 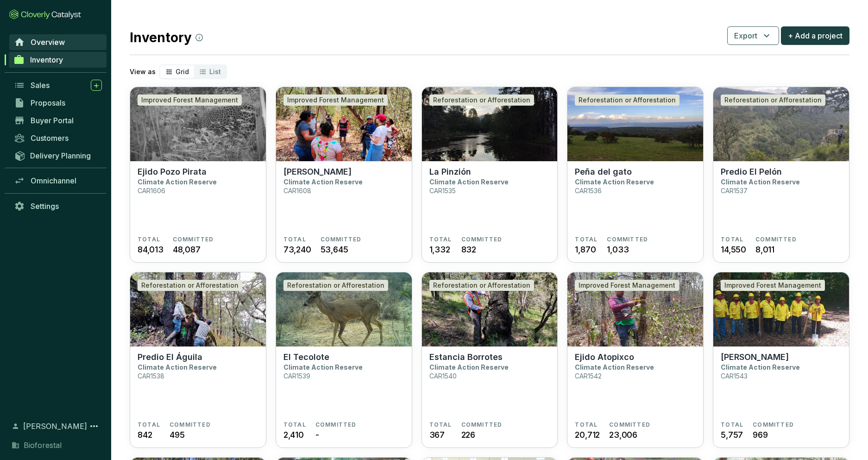 I want to click on a: Omnichannel, so click(x=58, y=180).